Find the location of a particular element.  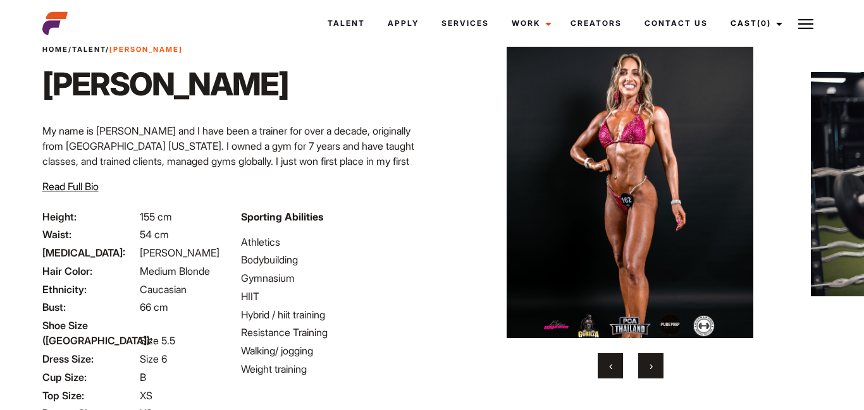

span: XS is located at coordinates (146, 396).